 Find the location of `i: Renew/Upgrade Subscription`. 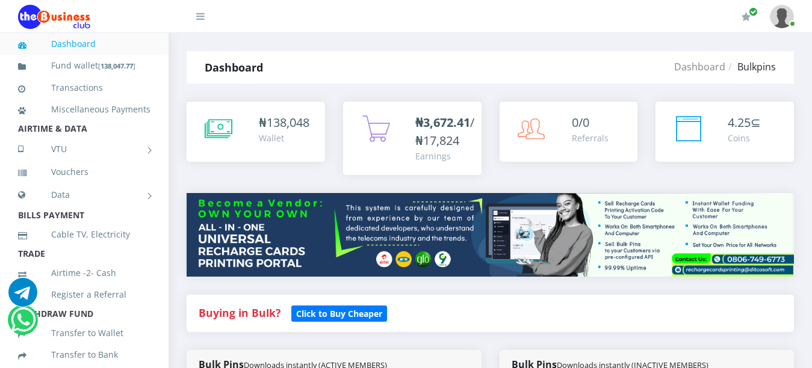

i: Renew/Upgrade Subscription is located at coordinates (746, 17).